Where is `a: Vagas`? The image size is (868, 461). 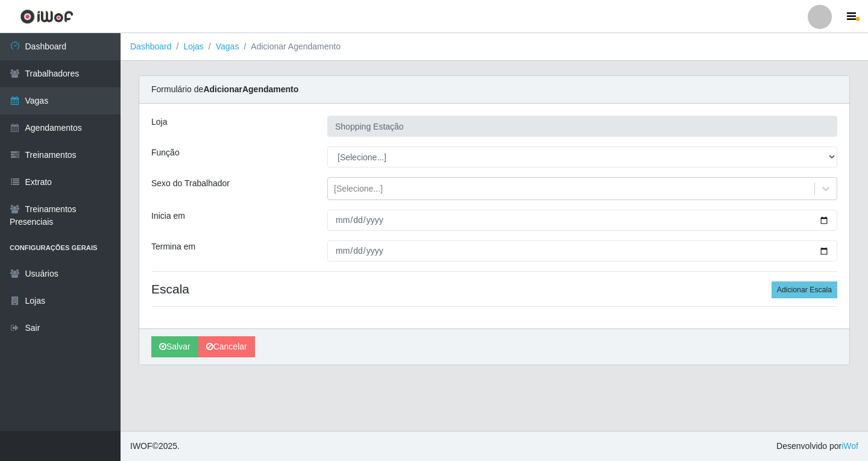 a: Vagas is located at coordinates (227, 47).